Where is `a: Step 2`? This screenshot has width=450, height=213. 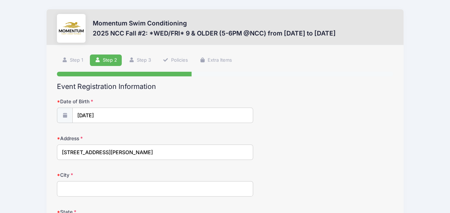
a: Step 2 is located at coordinates (106, 60).